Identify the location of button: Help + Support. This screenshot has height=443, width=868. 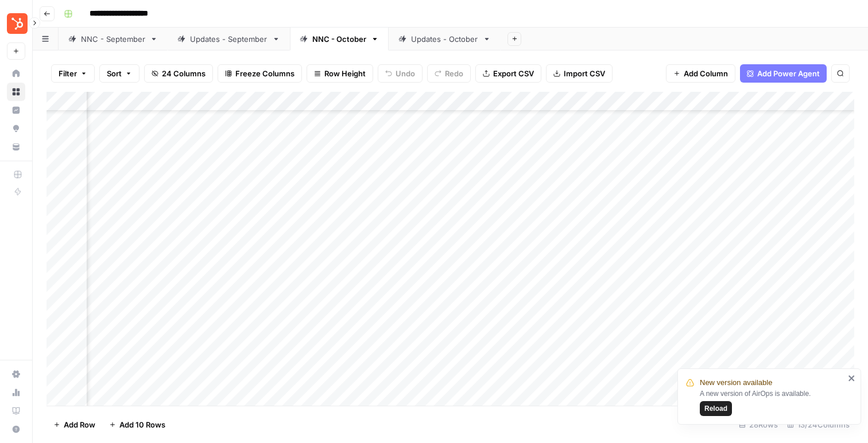
(16, 430).